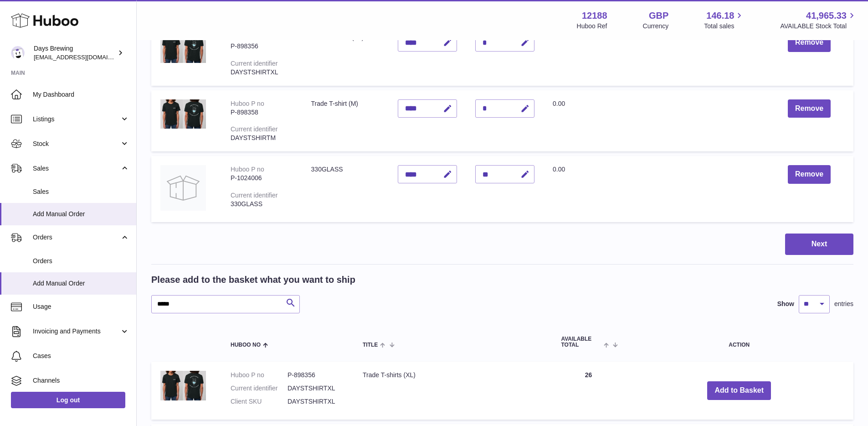  Describe the element at coordinates (253, 279) in the screenshot. I see `h2: Please add to the basket what you want to ship` at that location.